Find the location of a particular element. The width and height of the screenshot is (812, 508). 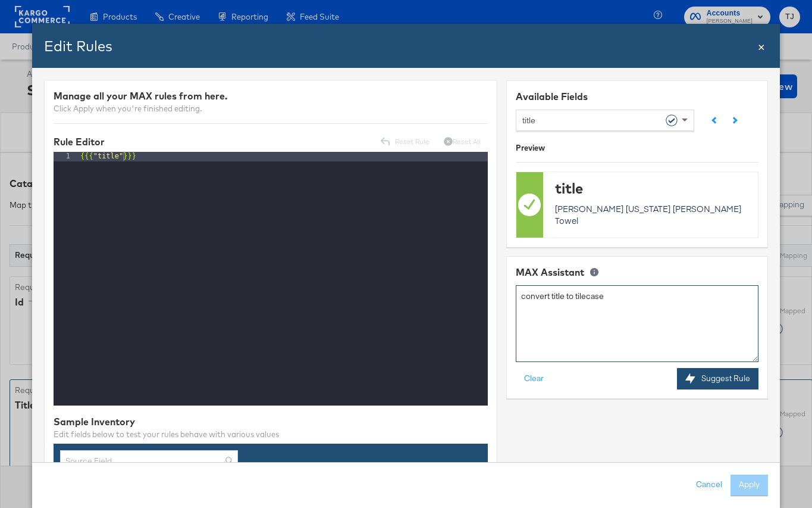

input: Source Field is located at coordinates (149, 460).